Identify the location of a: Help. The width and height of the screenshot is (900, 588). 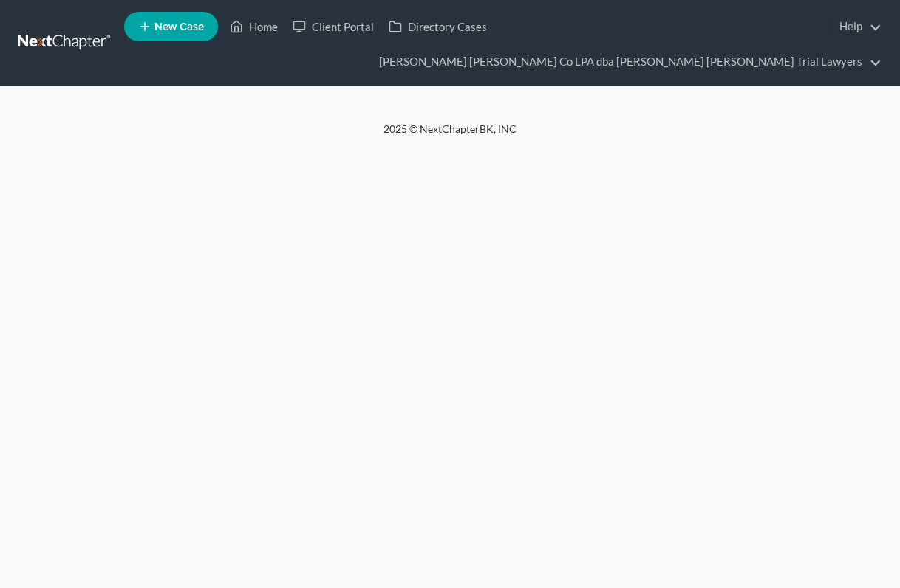
(857, 26).